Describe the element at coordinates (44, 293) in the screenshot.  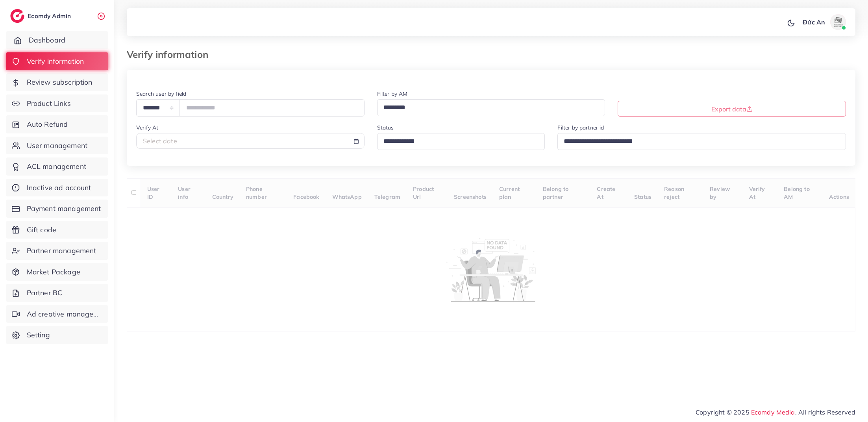
I see `span: Partner BC` at that location.